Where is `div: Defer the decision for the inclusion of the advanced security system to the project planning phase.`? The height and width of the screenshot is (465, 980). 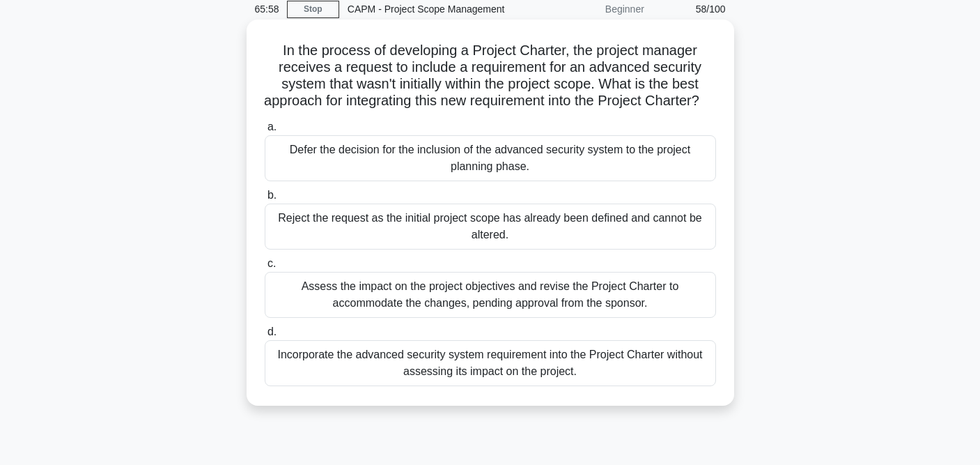
div: Defer the decision for the inclusion of the advanced security system to the project planning phase. is located at coordinates (490, 158).